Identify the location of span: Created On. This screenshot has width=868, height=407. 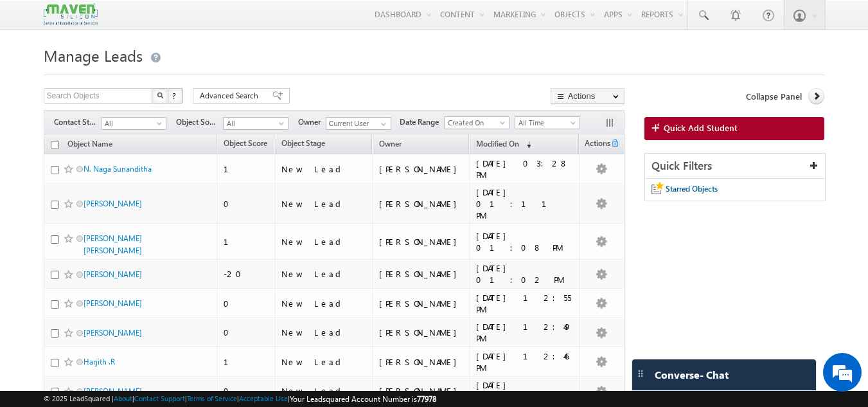
(474, 123).